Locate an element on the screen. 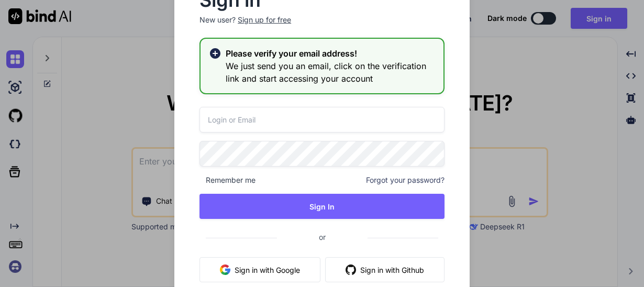 The height and width of the screenshot is (287, 644). p: New user? is located at coordinates (322, 27).